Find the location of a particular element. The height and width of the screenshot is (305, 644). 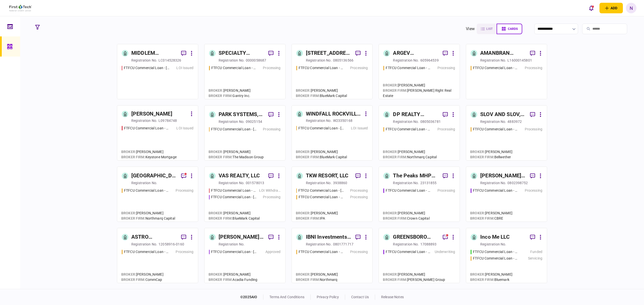

a: MIDDLEM ALLIANCE PLAZA LLCregistration no.LC014528326FTFCU Commercial Loan - 324 Emerson Blvd Hig... is located at coordinates (158, 72).